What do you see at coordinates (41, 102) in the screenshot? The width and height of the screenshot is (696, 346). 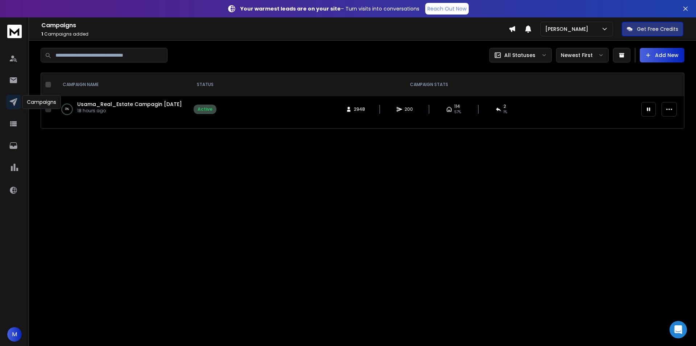 I see `div: Campaigns` at bounding box center [41, 102].